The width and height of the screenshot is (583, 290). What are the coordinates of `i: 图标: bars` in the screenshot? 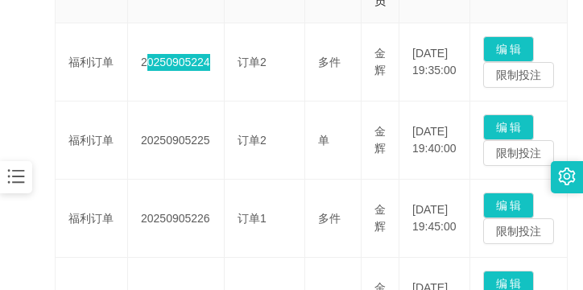 It's located at (16, 176).